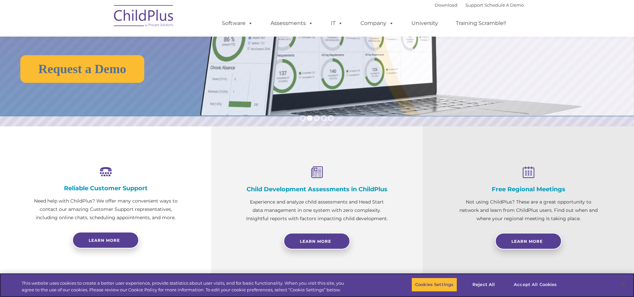 This screenshot has height=297, width=634. Describe the element at coordinates (237, 23) in the screenshot. I see `a: Software` at that location.